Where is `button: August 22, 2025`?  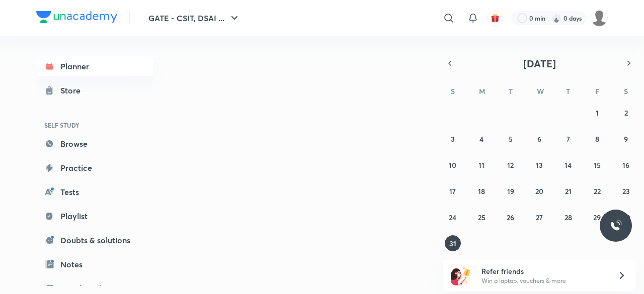 button: August 22, 2025 is located at coordinates (598, 191).